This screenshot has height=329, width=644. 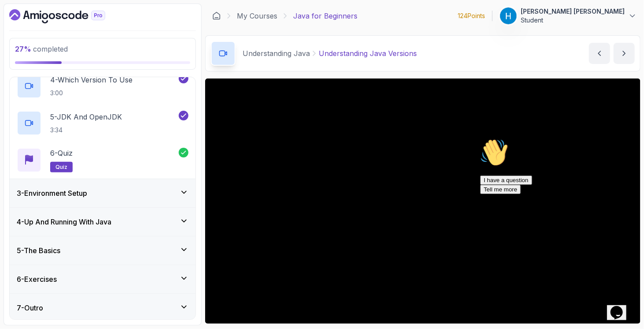 What do you see at coordinates (61, 153) in the screenshot?
I see `p: 6 - Quiz` at bounding box center [61, 153].